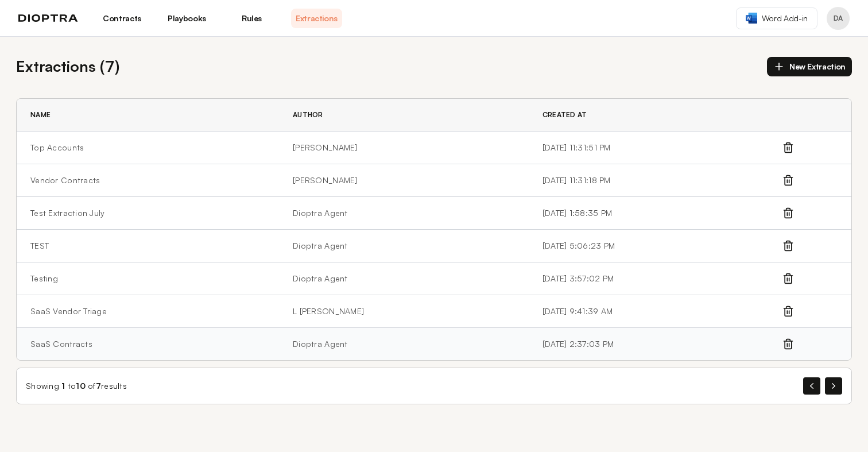  What do you see at coordinates (186, 18) in the screenshot?
I see `a: Playbooks` at bounding box center [186, 18].